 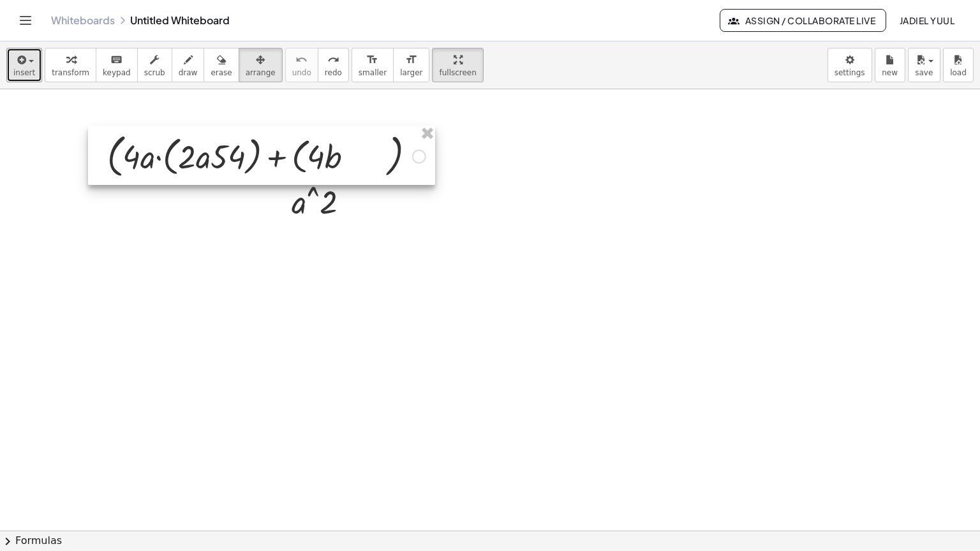 What do you see at coordinates (333, 73) in the screenshot?
I see `span: redo` at bounding box center [333, 73].